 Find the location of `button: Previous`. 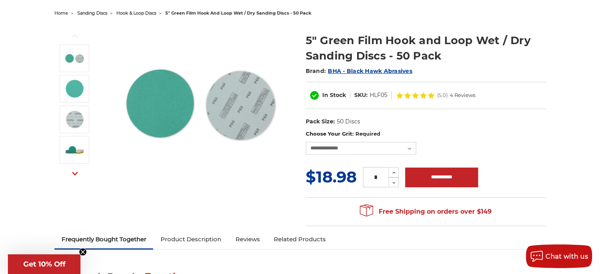

button: Previous is located at coordinates (75, 36).